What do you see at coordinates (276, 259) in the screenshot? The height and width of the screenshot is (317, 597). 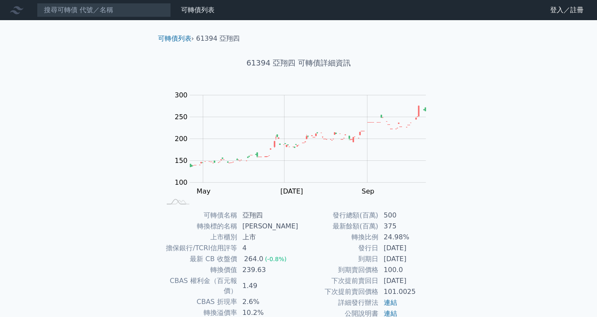 I see `span: (-0.8%)` at bounding box center [276, 259].